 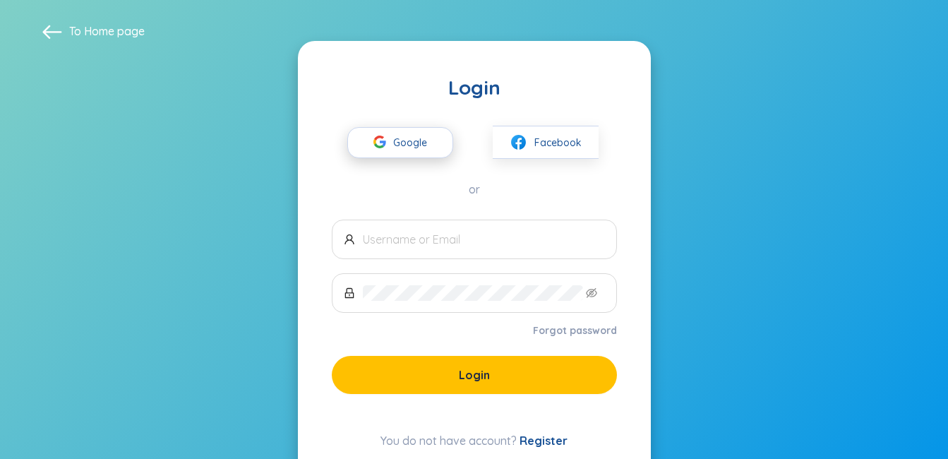 I want to click on button: Google, so click(x=400, y=143).